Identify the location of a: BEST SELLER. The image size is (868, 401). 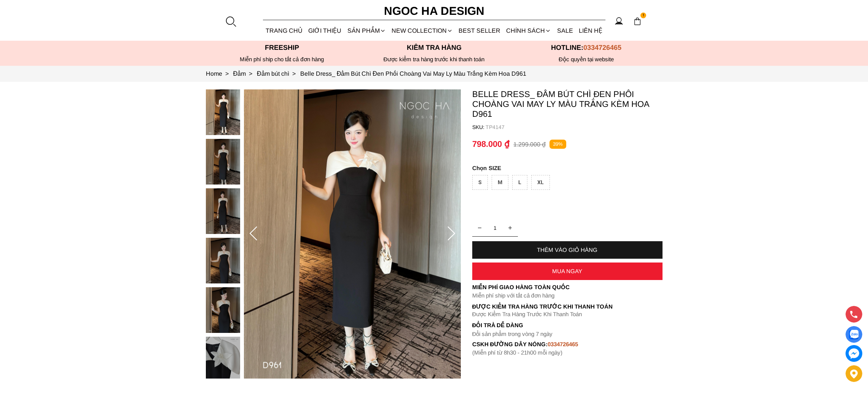
(479, 30).